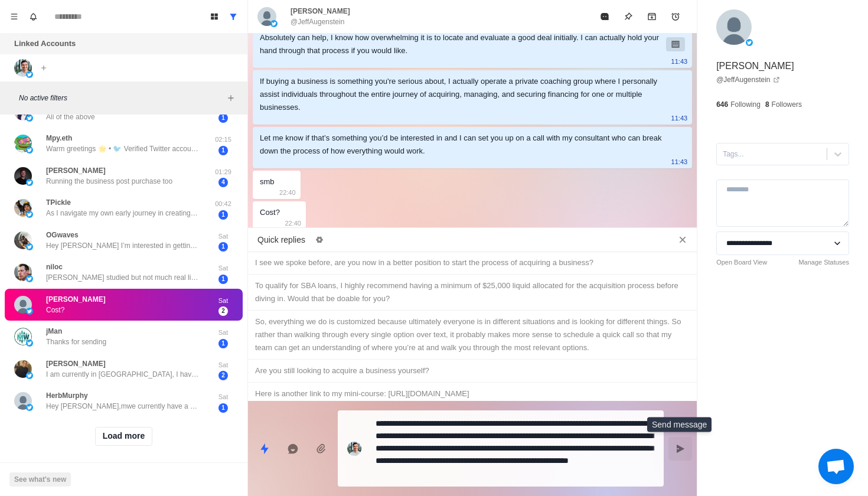 Image resolution: width=868 pixels, height=496 pixels. Describe the element at coordinates (281, 240) in the screenshot. I see `p: Quick replies` at that location.